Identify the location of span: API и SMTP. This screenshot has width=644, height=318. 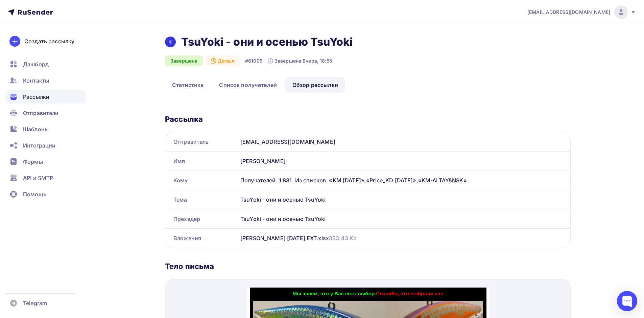
(38, 178).